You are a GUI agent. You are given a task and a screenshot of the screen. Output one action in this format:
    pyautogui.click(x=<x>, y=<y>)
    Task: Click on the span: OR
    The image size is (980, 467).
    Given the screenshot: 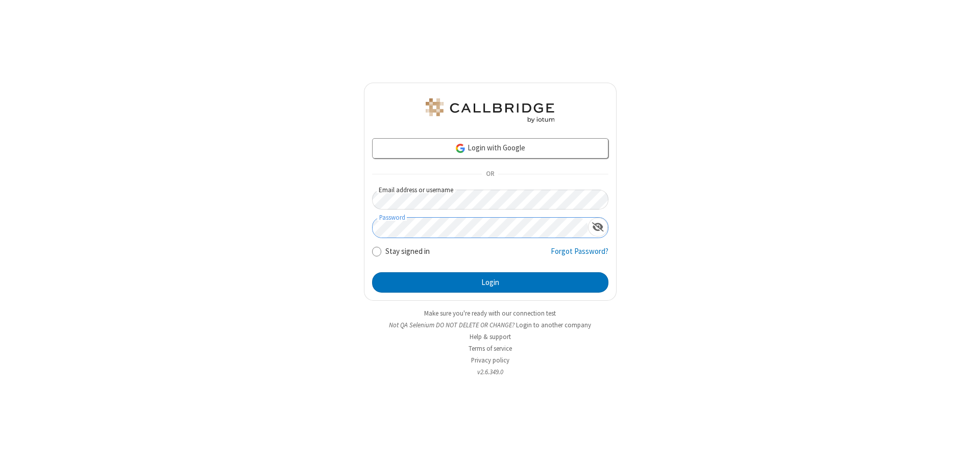 What is the action you would take?
    pyautogui.click(x=490, y=174)
    